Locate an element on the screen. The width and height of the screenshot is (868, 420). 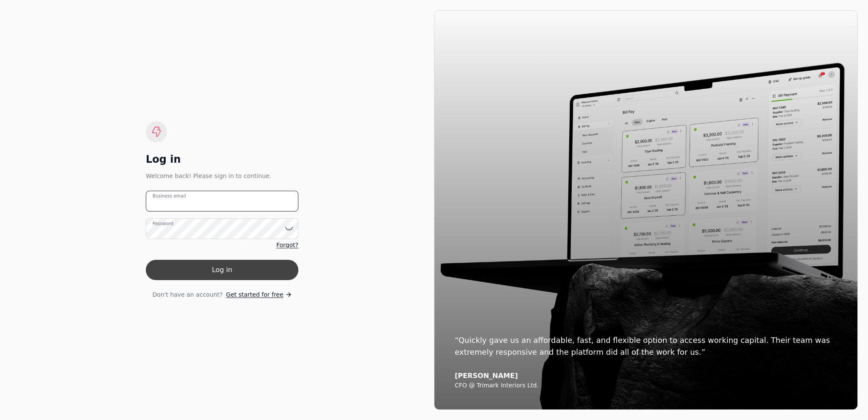
span: Don't have an account? is located at coordinates (187, 294).